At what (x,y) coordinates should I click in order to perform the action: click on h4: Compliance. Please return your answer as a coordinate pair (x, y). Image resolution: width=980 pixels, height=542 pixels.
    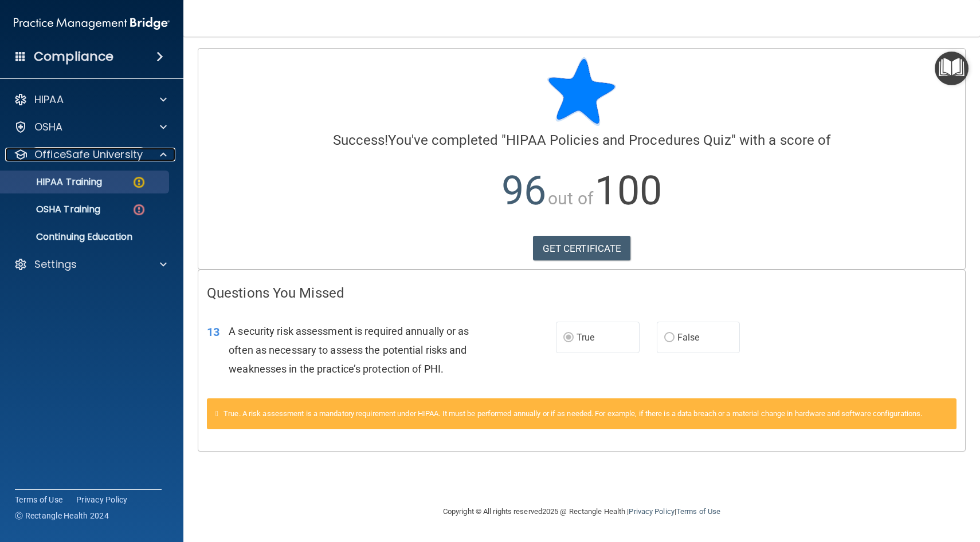
    Looking at the image, I should click on (73, 57).